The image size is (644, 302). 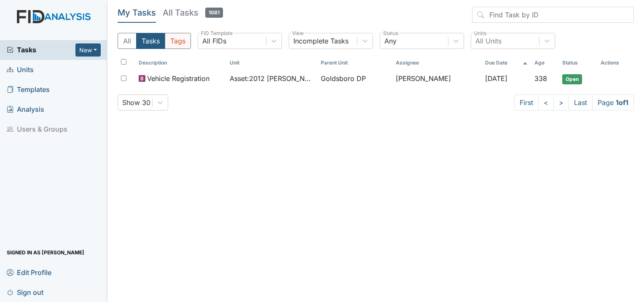 What do you see at coordinates (553, 15) in the screenshot?
I see `input: Find Task by ID` at bounding box center [553, 15].